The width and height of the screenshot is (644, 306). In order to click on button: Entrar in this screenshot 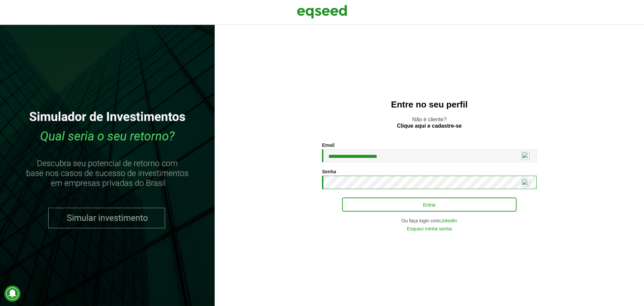, I will do `click(429, 204)`.